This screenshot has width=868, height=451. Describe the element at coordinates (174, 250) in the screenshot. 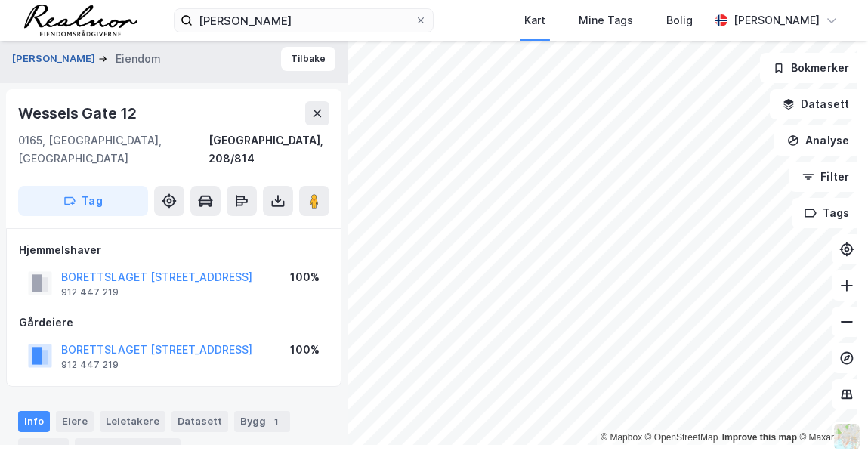

I see `div: Hjemmelshaver` at that location.